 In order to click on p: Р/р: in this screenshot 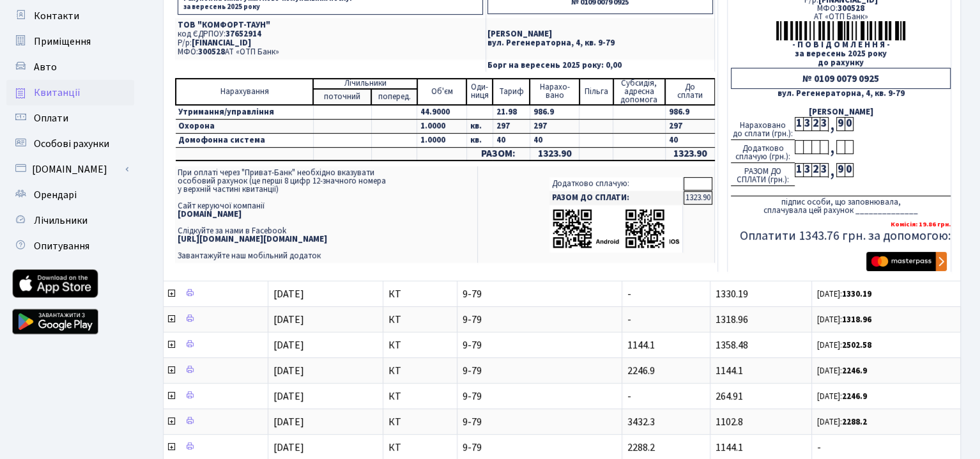, I will do `click(330, 43)`.